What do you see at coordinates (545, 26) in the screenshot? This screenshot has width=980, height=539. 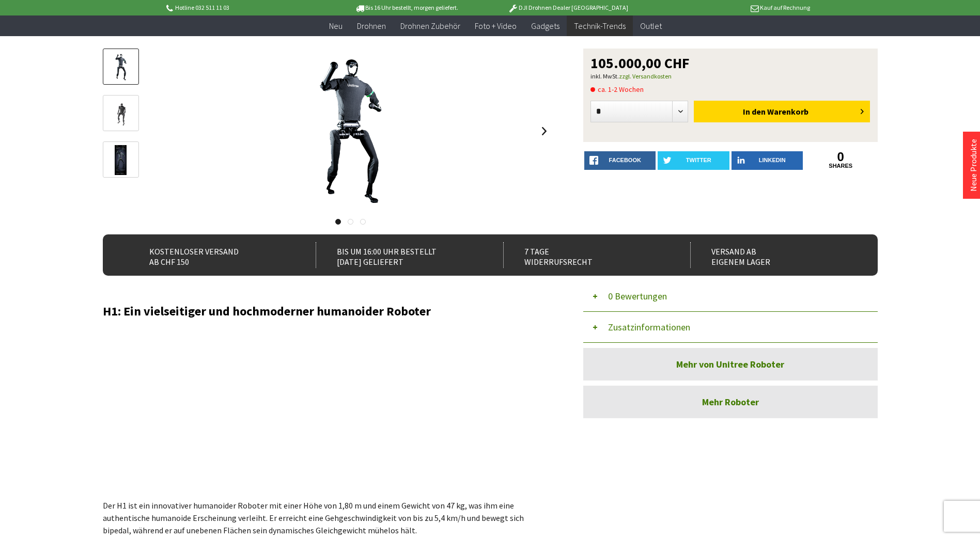 I see `a: Gadgets` at bounding box center [545, 26].